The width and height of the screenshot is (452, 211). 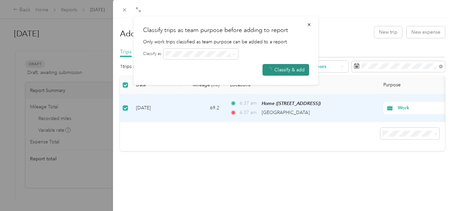 I want to click on button: New expense, so click(x=426, y=32).